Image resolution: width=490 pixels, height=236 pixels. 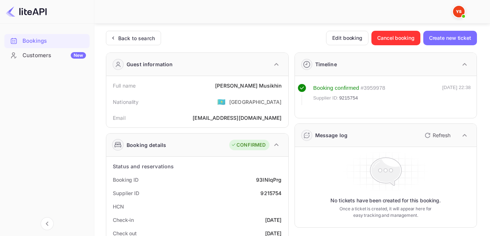 I want to click on div: Supplier ID, so click(x=126, y=193).